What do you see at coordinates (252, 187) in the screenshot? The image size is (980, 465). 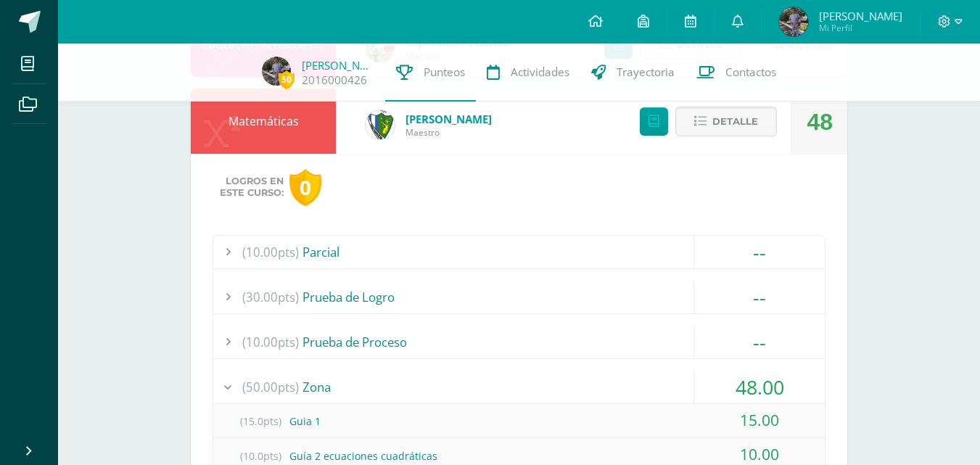 I see `span: Logros en este curso:` at bounding box center [252, 187].